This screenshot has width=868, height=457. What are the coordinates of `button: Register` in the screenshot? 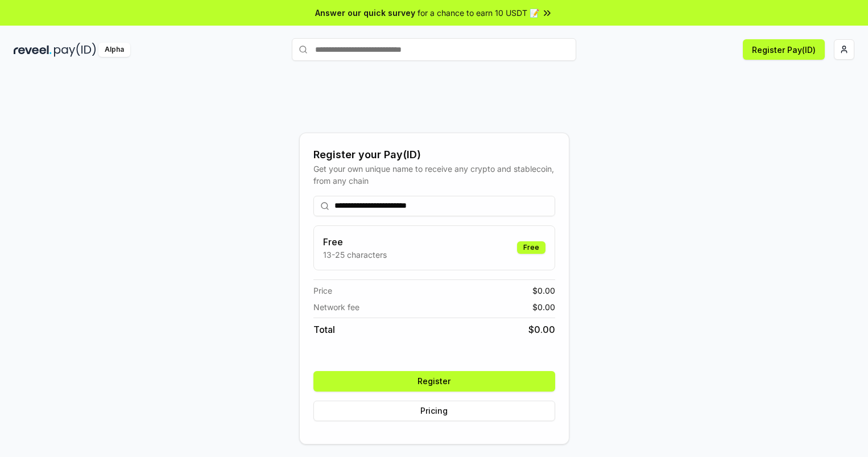 It's located at (434, 381).